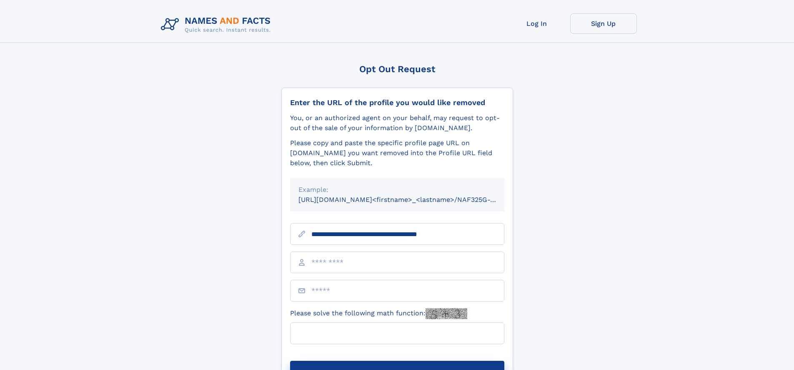 The image size is (794, 370). I want to click on a: Sign Up, so click(603, 23).